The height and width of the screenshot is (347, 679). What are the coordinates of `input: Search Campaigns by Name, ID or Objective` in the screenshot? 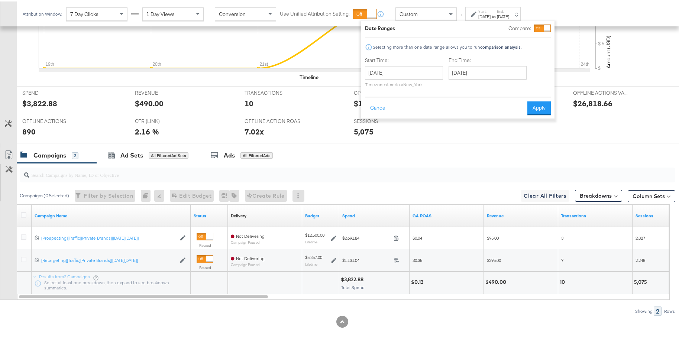 It's located at (322, 170).